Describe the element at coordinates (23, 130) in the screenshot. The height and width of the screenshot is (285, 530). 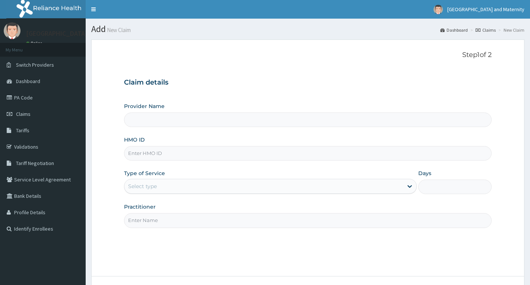
I see `span: Tariffs` at that location.